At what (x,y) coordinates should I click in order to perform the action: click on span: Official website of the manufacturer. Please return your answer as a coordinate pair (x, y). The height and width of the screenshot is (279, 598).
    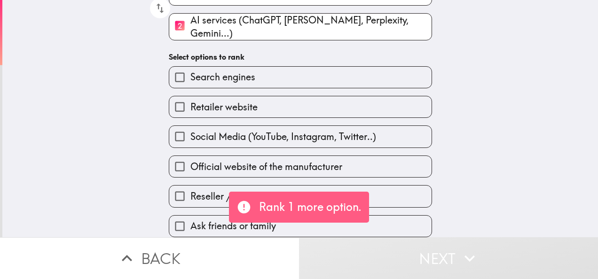
    Looking at the image, I should click on (266, 167).